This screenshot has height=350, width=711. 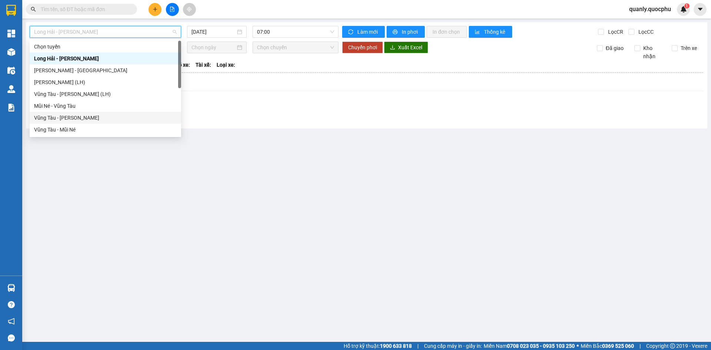 What do you see at coordinates (447, 32) in the screenshot?
I see `button: In đơn chọn` at bounding box center [447, 32].